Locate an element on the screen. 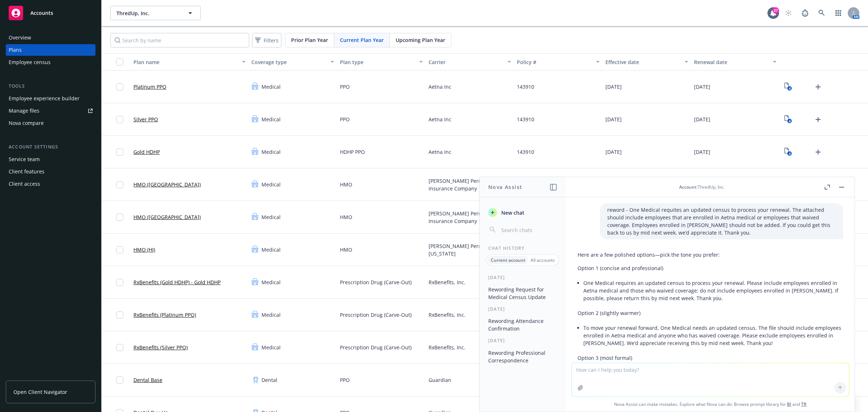 This screenshot has width=868, height=412. a: Accounts is located at coordinates (51, 13).